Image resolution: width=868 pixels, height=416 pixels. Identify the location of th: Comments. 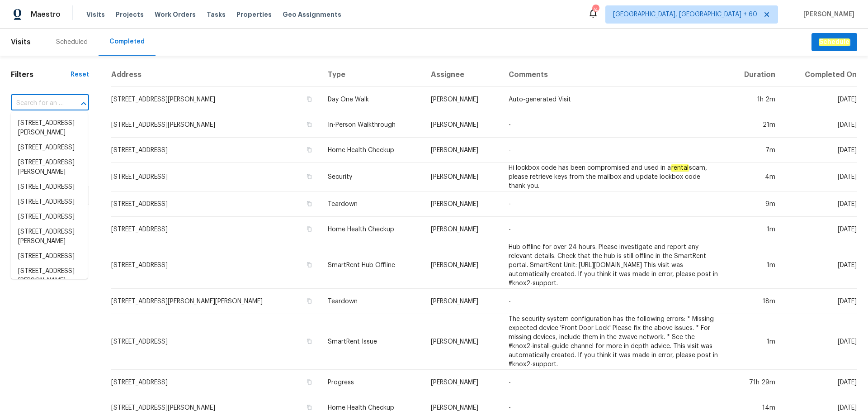
(613, 75).